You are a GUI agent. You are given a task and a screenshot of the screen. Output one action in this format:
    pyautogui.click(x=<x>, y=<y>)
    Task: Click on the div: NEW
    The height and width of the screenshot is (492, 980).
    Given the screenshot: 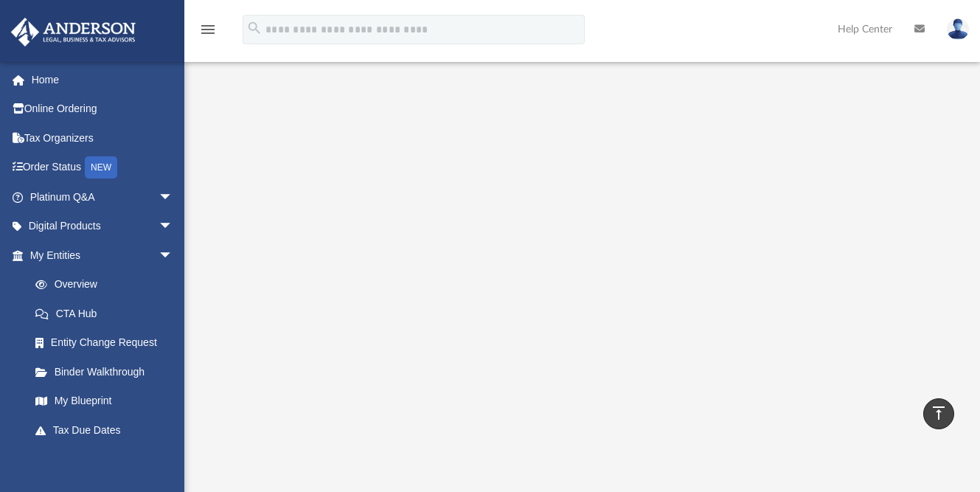 What is the action you would take?
    pyautogui.click(x=101, y=168)
    